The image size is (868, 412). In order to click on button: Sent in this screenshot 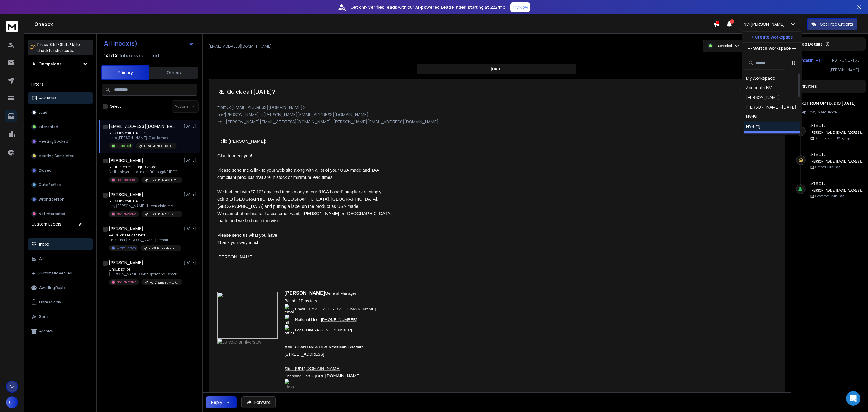, I will do `click(60, 316)`.